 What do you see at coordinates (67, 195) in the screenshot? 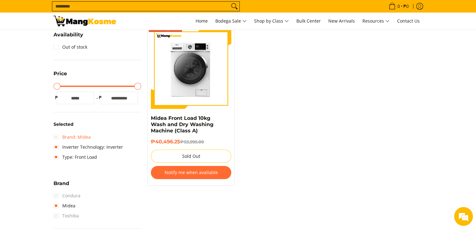
I see `span: Condura` at bounding box center [67, 195].